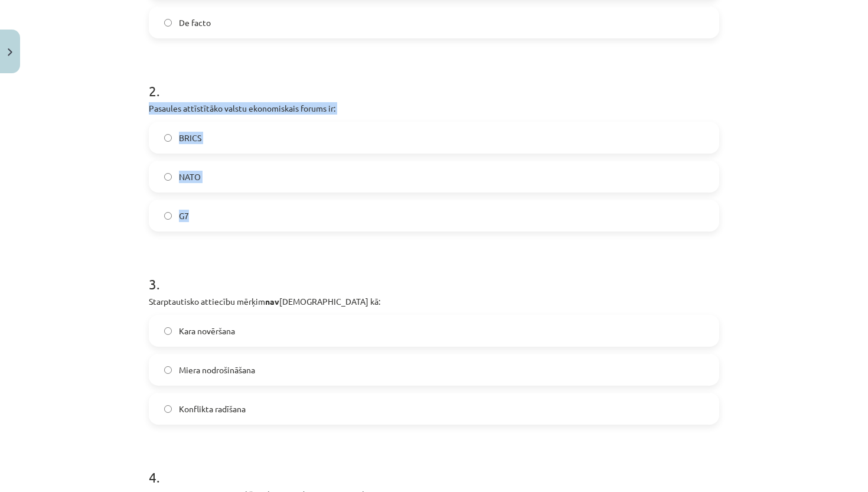 The image size is (868, 492). Describe the element at coordinates (167, 369) in the screenshot. I see `input: Miera nodrošināšana` at that location.